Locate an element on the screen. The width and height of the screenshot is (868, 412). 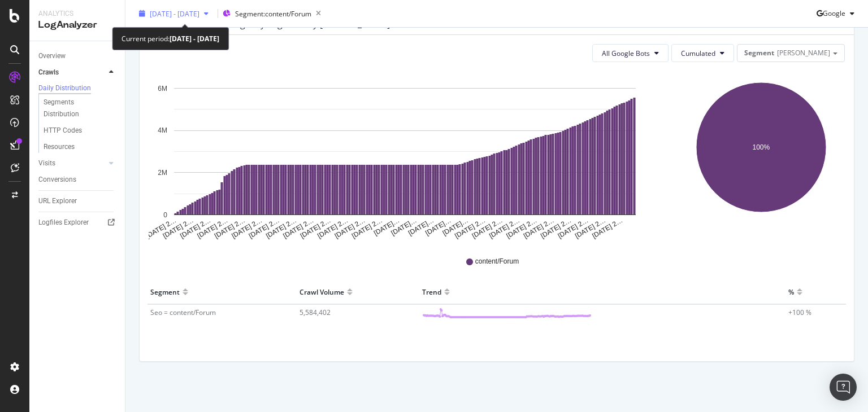
text: 2M is located at coordinates (162, 172).